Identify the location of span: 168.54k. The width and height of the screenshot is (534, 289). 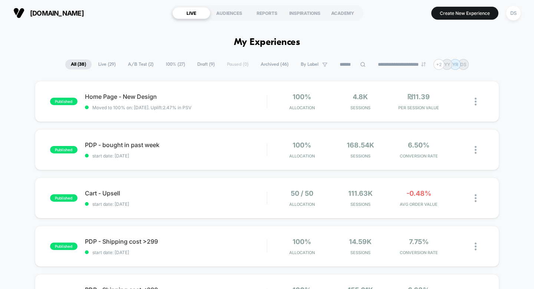
(361, 145).